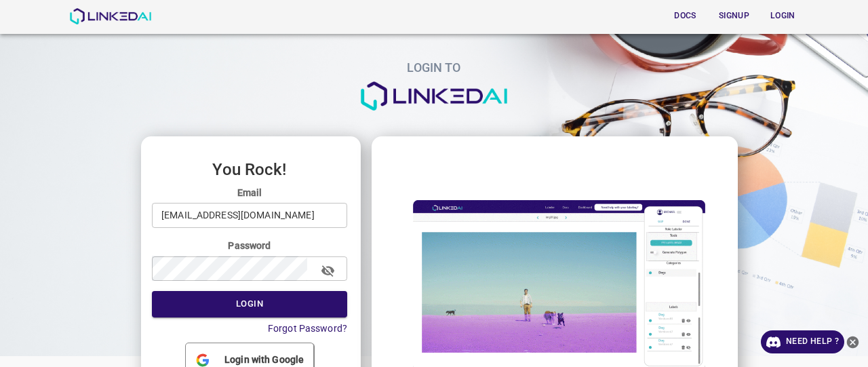 The height and width of the screenshot is (367, 868). I want to click on label: Password, so click(250, 246).